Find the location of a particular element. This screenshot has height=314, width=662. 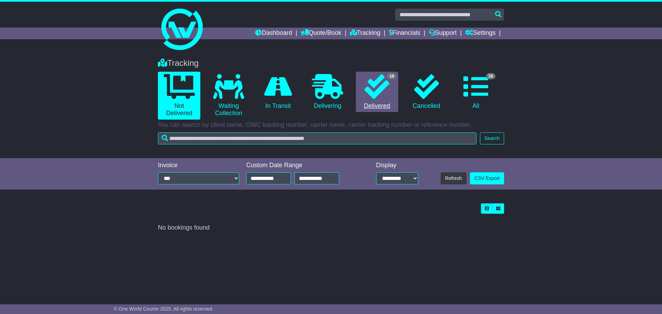

a: Not Delivered is located at coordinates (179, 95).